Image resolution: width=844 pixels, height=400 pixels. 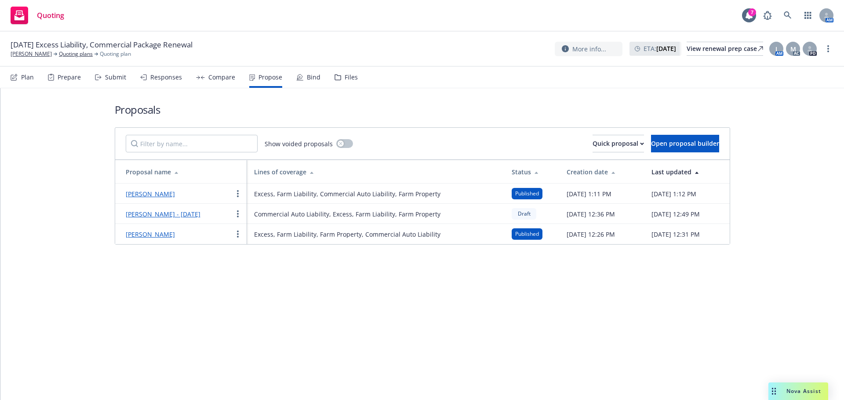 What do you see at coordinates (793, 49) in the screenshot?
I see `span: M` at bounding box center [793, 49].